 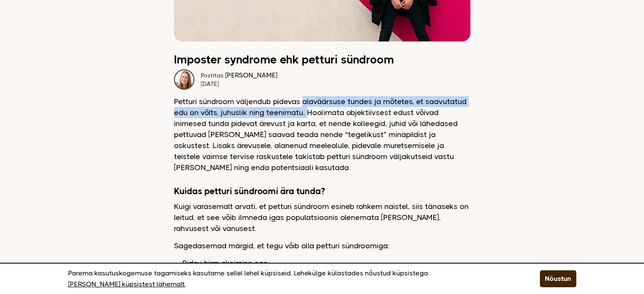 What do you see at coordinates (293, 279) in the screenshot?
I see `p: Parema kasutuskogemuse tagamiseks kasutame sellel lehel küpsiseid. Lehekülge külastades nõustud k...` at bounding box center [293, 279].